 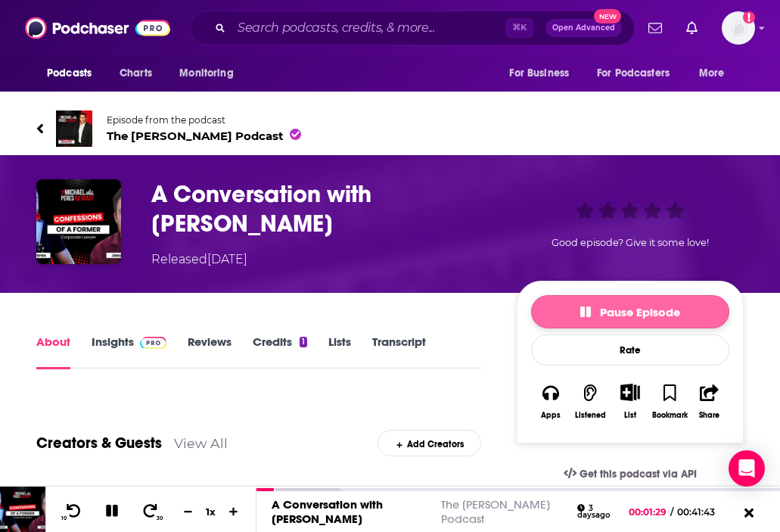 What do you see at coordinates (583, 28) in the screenshot?
I see `button: Open AdvancedNew` at bounding box center [583, 28].